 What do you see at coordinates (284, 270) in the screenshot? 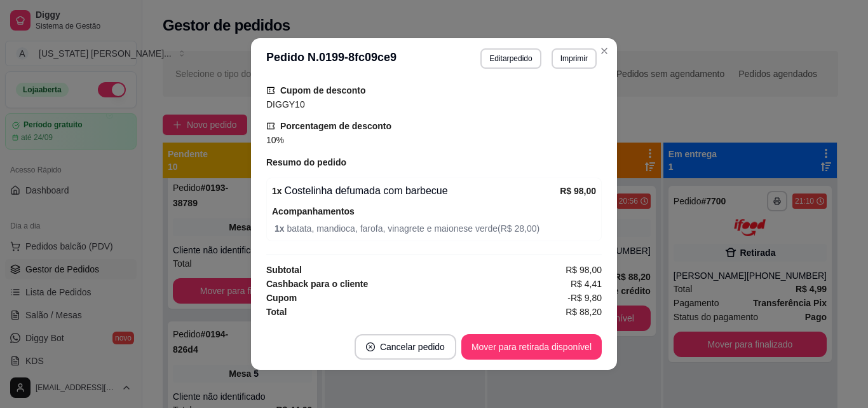
I see `strong: Subtotal` at bounding box center [284, 270].